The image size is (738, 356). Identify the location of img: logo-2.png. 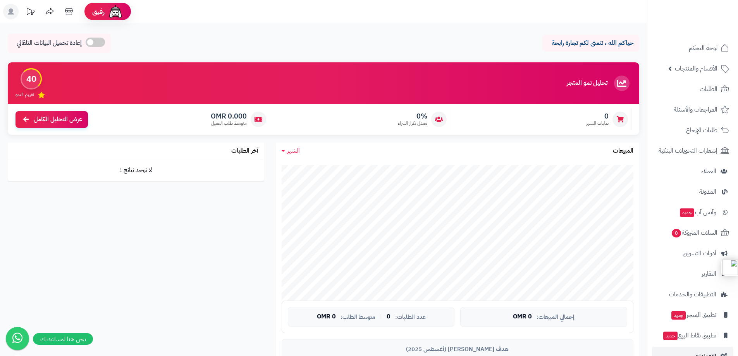
(708, 30).